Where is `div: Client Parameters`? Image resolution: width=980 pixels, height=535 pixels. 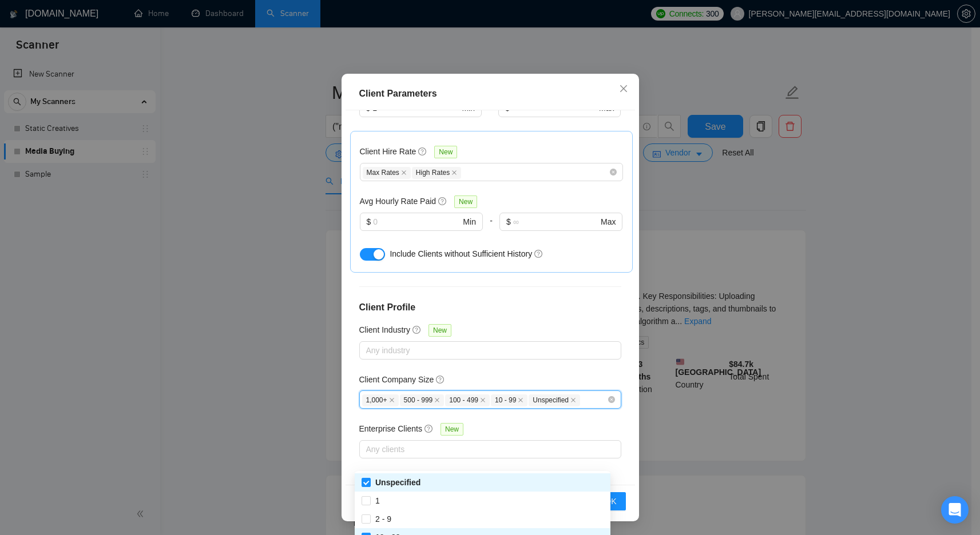 div: Client Parameters is located at coordinates (490, 94).